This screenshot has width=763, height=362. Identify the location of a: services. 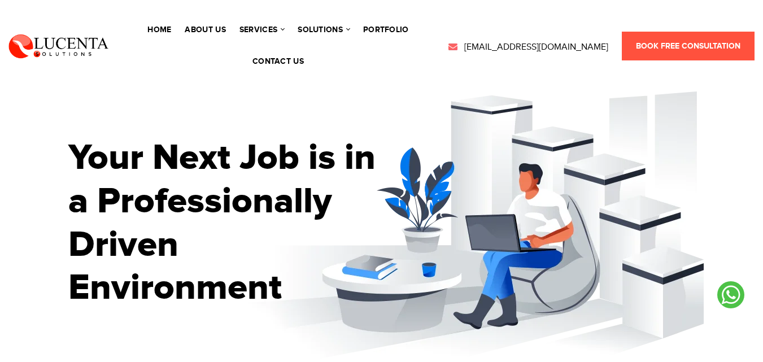
(262, 30).